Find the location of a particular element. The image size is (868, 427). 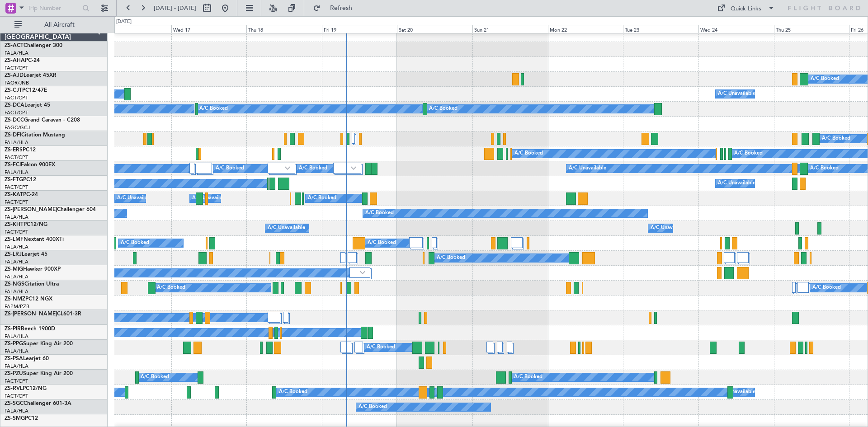

span: ZS-DCA is located at coordinates (15, 106).